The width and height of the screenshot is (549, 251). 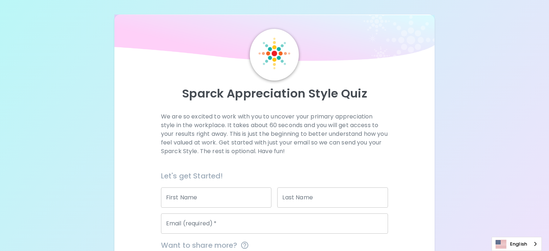 I want to click on img: wave, so click(x=274, y=40).